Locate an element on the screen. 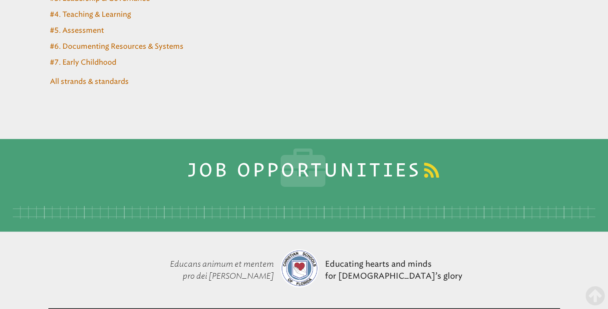 This screenshot has height=309, width=608. img: csf-logo-web-colors.png is located at coordinates (299, 268).